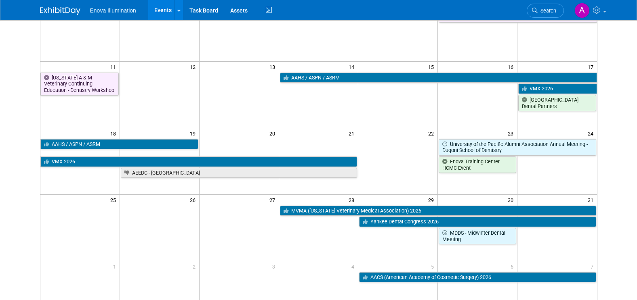  What do you see at coordinates (512, 67) in the screenshot?
I see `span: 16` at bounding box center [512, 67].